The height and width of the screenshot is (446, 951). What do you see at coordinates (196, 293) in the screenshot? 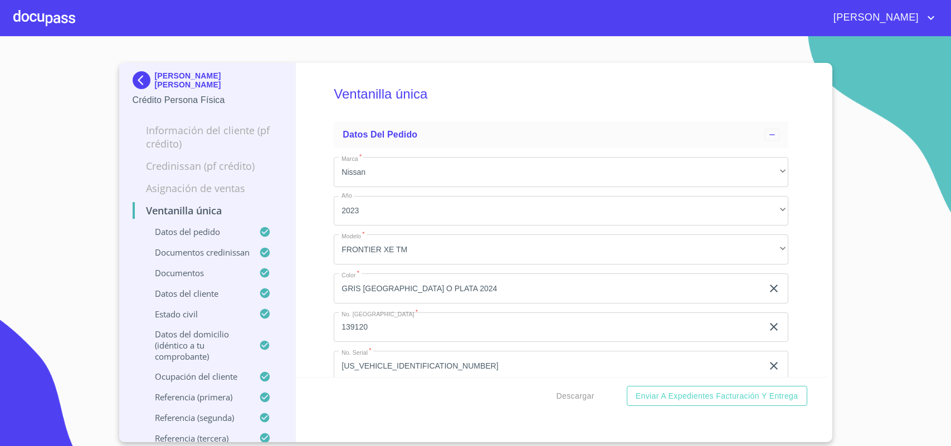
I see `p: Datos del cliente` at bounding box center [196, 293].